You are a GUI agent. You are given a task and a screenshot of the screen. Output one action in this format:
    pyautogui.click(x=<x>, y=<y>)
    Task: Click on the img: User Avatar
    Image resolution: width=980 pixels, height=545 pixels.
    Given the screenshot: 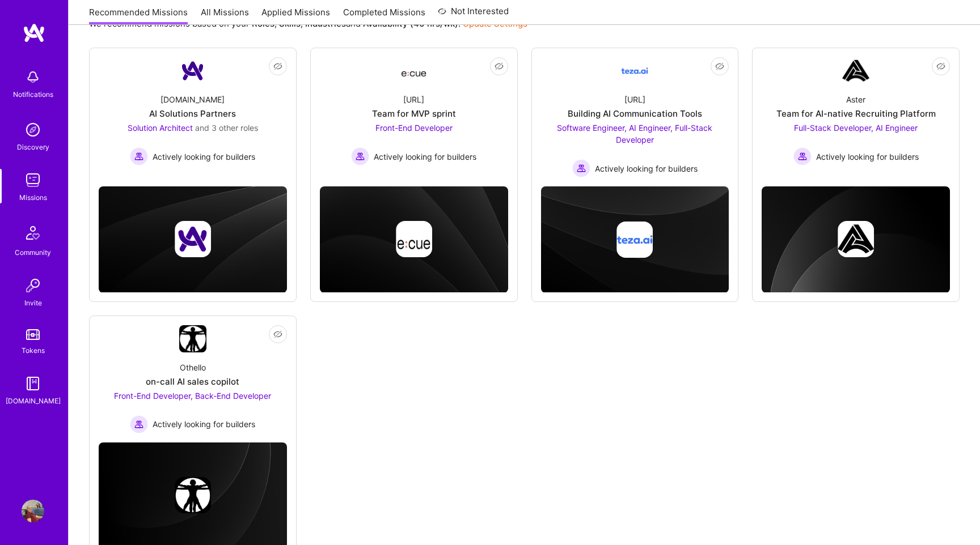 What is the action you would take?
    pyautogui.click(x=33, y=511)
    